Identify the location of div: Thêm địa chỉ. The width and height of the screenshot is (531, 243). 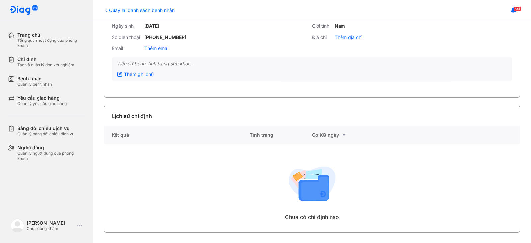
(349, 37).